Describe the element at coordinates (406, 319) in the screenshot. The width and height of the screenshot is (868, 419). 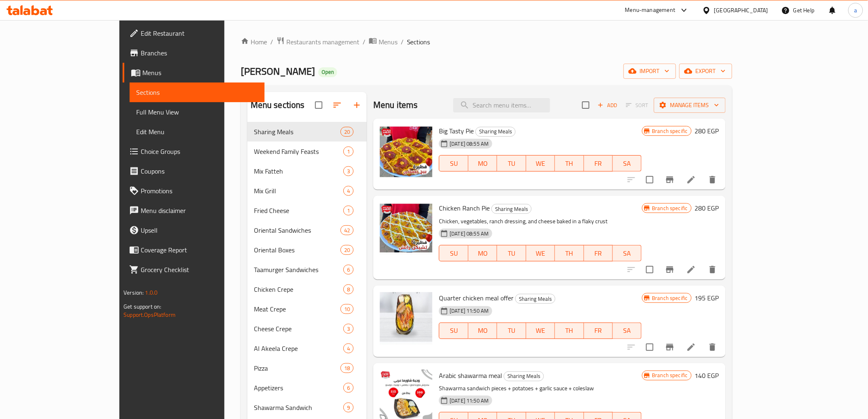
I see `img: Quarter chicken meal offer` at that location.